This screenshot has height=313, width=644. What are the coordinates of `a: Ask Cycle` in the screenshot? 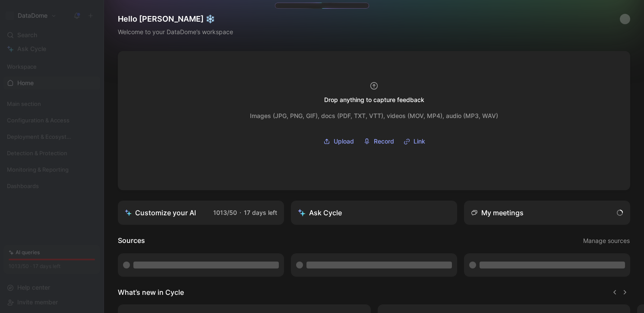 It's located at (52, 49).